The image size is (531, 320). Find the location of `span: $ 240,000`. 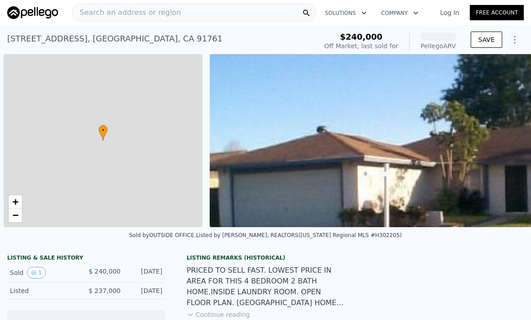

span: $ 240,000 is located at coordinates (104, 271).